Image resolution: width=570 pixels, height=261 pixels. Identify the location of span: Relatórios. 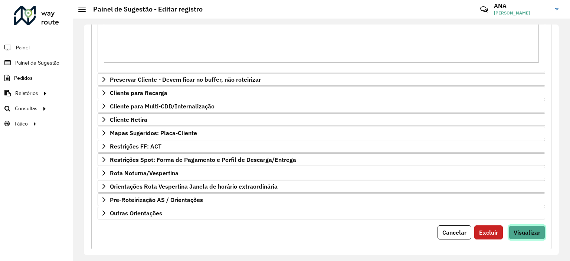
(27, 93).